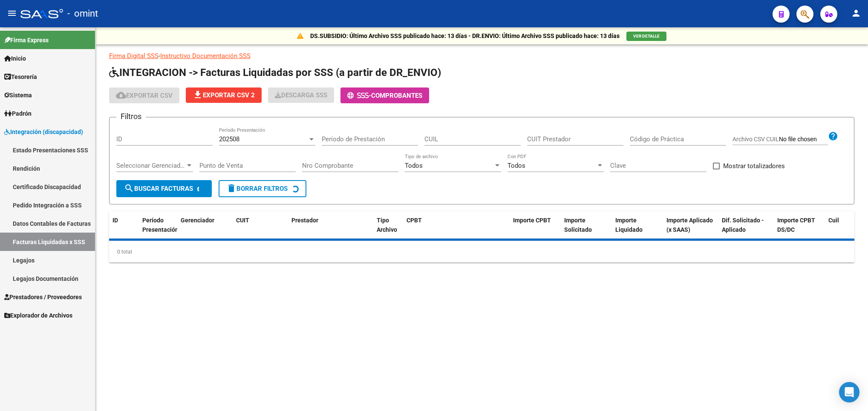  Describe the element at coordinates (301, 95) in the screenshot. I see `span: Descarga SSS` at that location.